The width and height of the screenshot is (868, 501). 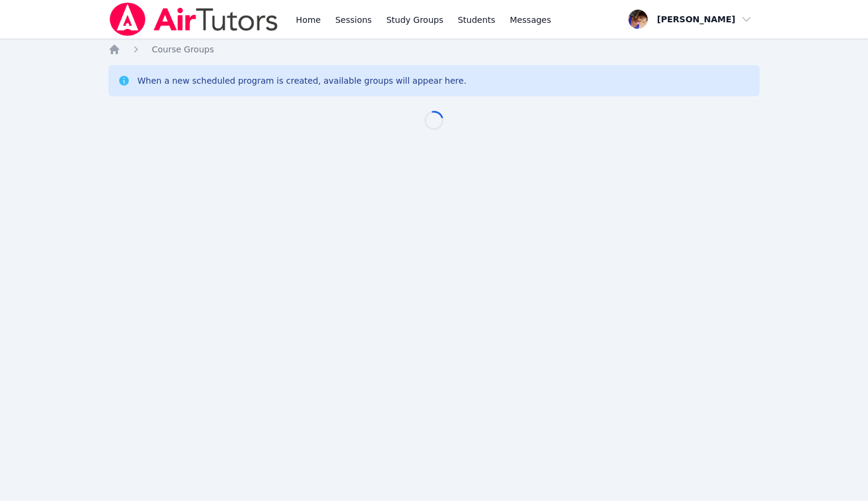 What do you see at coordinates (434, 49) in the screenshot?
I see `nav: Breadcrumb` at bounding box center [434, 49].